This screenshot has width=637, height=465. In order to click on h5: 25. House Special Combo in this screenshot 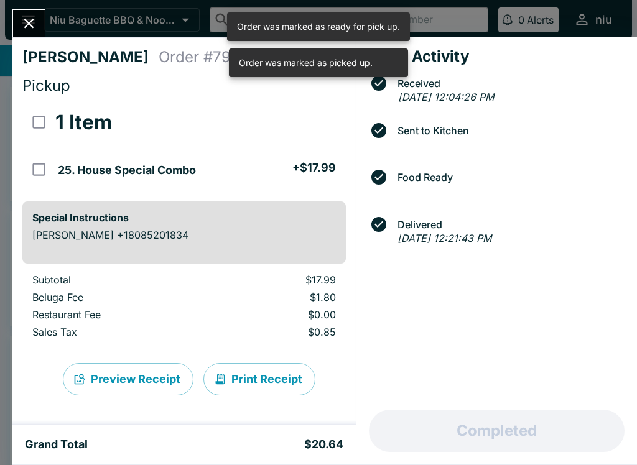, I will do `click(127, 170)`.